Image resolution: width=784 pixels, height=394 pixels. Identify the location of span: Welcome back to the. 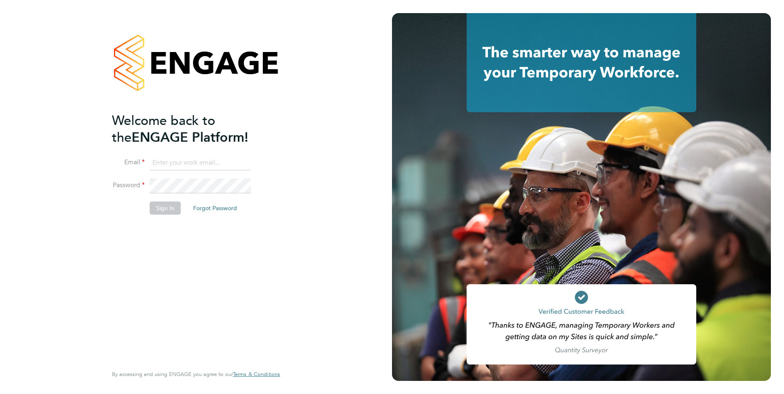
(164, 129).